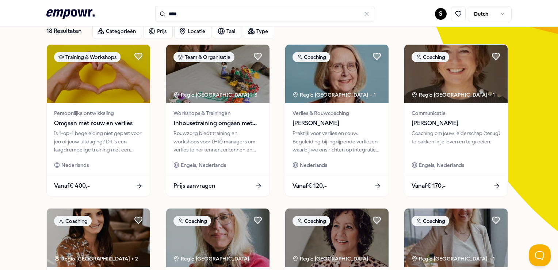  I want to click on span: Verlies & Rouwcoaching, so click(337, 113).